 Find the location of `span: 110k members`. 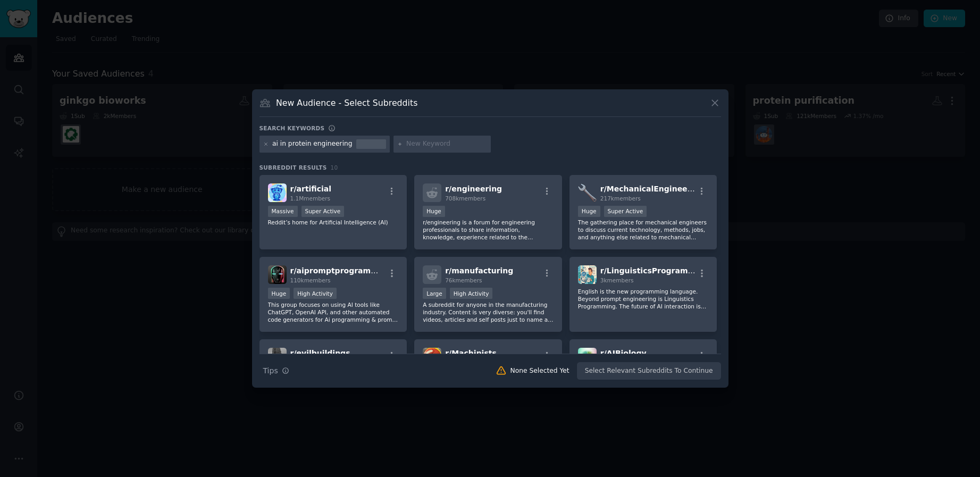

span: 110k members is located at coordinates (311, 280).